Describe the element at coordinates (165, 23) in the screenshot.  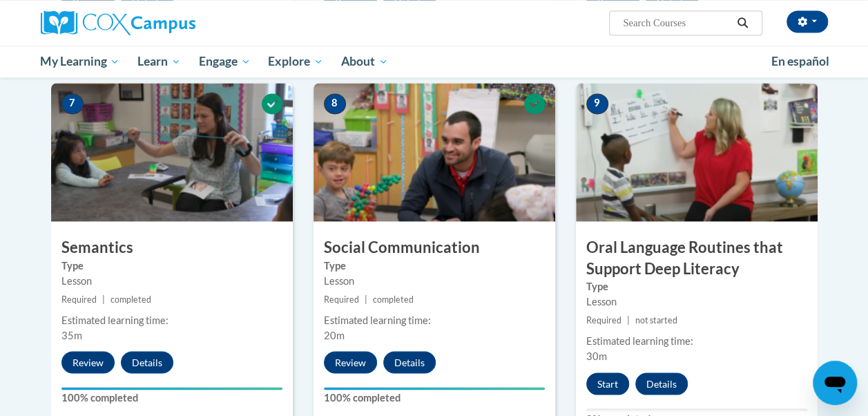
I see `a: Cox Campus` at that location.